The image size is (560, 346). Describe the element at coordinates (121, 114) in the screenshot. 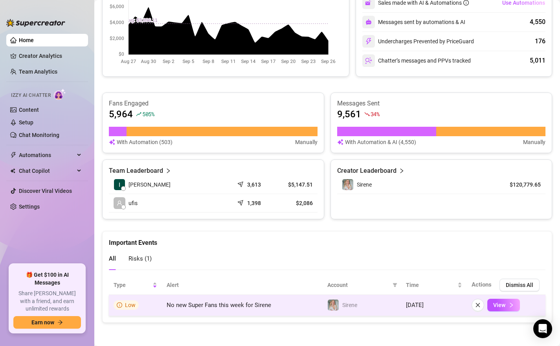

I see `article: 5,964` at that location.